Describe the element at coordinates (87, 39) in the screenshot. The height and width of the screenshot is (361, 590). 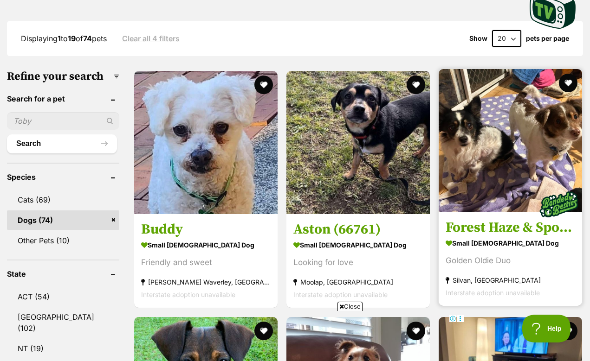
I see `strong: 74` at that location.